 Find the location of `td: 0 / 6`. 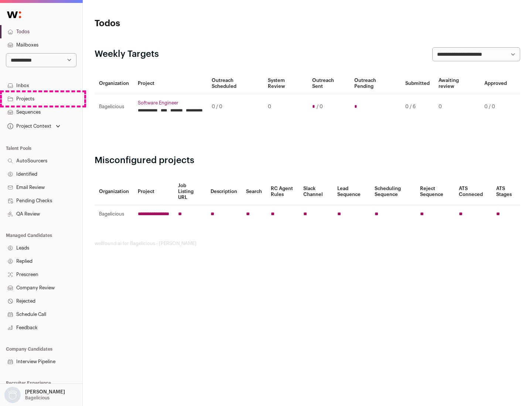

td: 0 / 6 is located at coordinates (417, 107).